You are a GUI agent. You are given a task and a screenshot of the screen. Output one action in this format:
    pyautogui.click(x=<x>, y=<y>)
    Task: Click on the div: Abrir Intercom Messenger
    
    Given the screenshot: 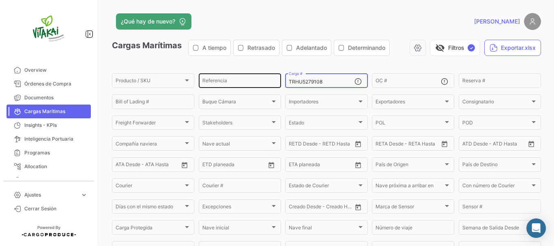 What is the action you would take?
    pyautogui.click(x=536, y=228)
    